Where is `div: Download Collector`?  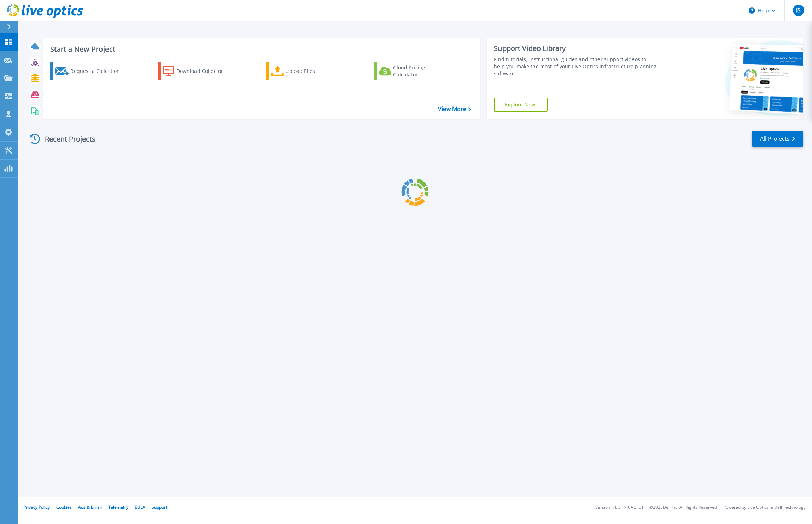 div: Download Collector is located at coordinates (204, 71).